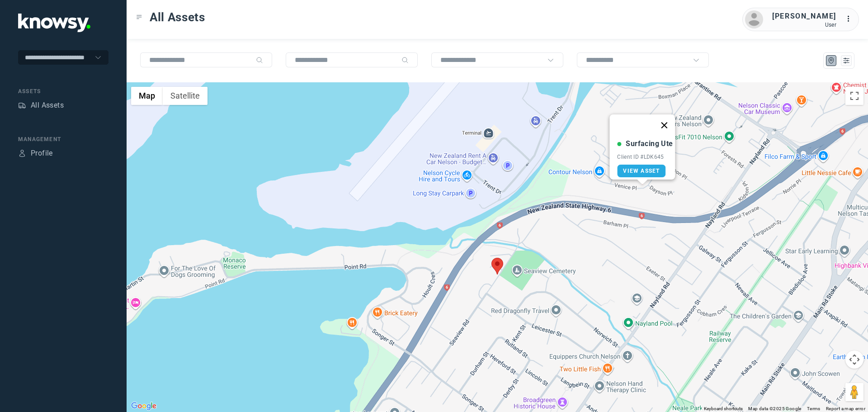 This screenshot has width=868, height=412. Describe the element at coordinates (814, 409) in the screenshot. I see `a: Terms (opens in new tab)` at that location.